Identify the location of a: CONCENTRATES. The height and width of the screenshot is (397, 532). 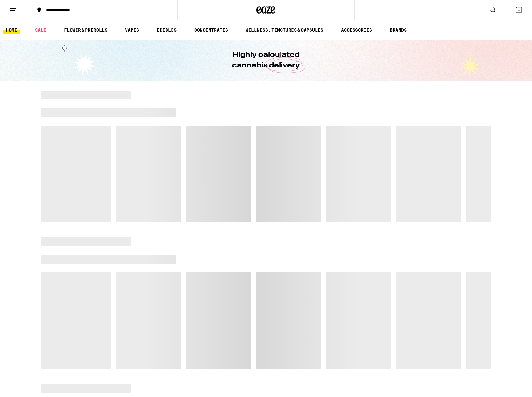
(211, 30).